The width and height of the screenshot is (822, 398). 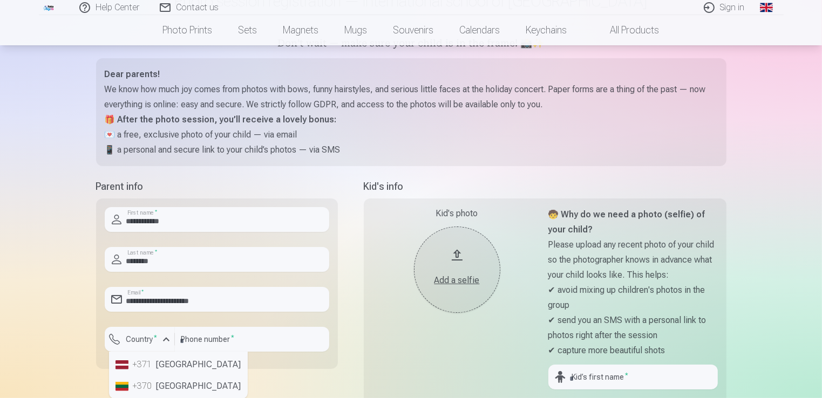 What do you see at coordinates (626, 222) in the screenshot?
I see `strong: 🧒 Why do we need a photo (selfie) of your child?` at bounding box center [626, 222].